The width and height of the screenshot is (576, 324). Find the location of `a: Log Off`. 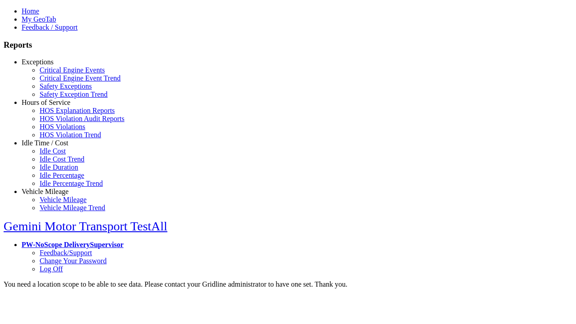

a: Log Off is located at coordinates (51, 269).